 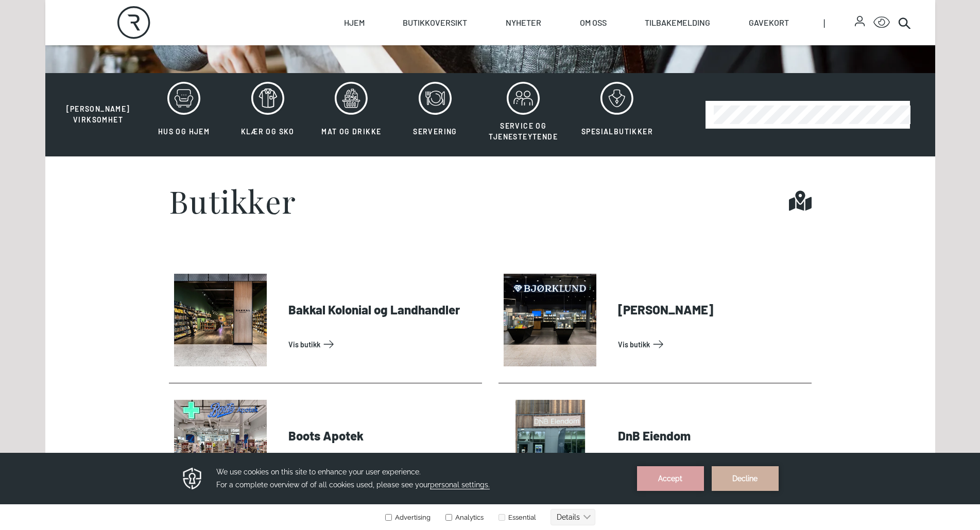 What do you see at coordinates (572, 65) in the screenshot?
I see `button: Details` at bounding box center [572, 65].